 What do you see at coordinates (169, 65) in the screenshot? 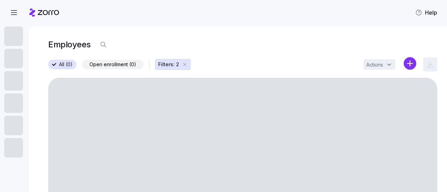
I see `span: Filters: 2` at bounding box center [169, 65].